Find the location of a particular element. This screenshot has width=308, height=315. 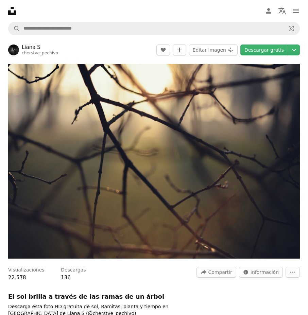

a: Descargar gratis is located at coordinates (264, 50).